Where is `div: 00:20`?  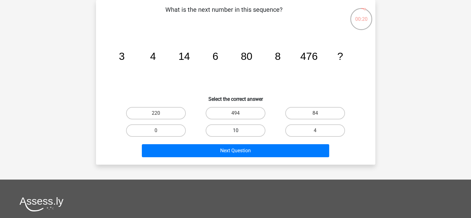
div: 00:20 is located at coordinates (361, 15).